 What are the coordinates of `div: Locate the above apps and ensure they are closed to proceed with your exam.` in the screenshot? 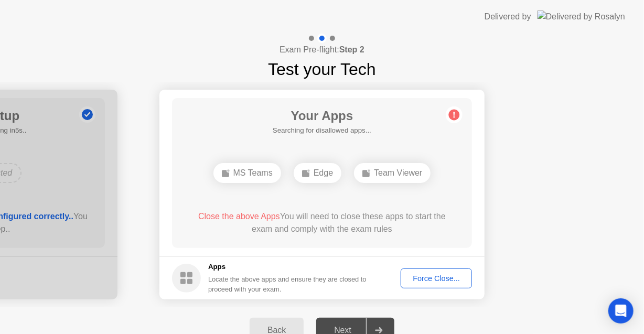 It's located at (288, 284).